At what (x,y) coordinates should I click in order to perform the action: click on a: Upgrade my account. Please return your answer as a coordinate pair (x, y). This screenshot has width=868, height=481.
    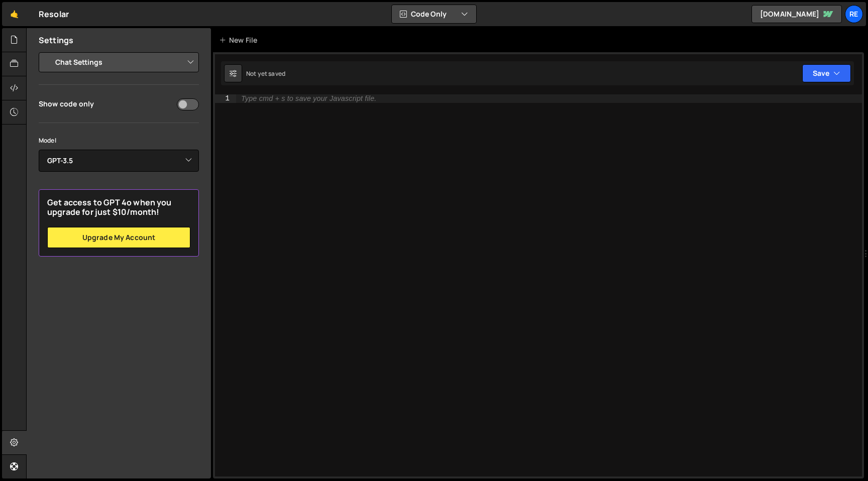
    Looking at the image, I should click on (119, 238).